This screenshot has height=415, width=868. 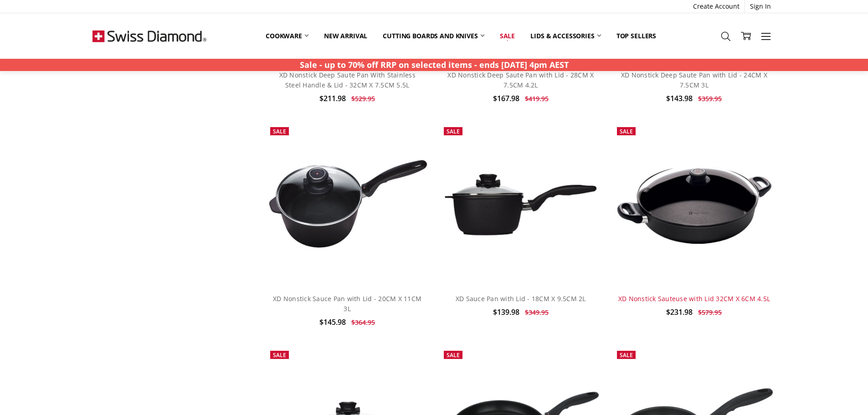 What do you see at coordinates (636, 36) in the screenshot?
I see `a: Top Sellers` at bounding box center [636, 36].